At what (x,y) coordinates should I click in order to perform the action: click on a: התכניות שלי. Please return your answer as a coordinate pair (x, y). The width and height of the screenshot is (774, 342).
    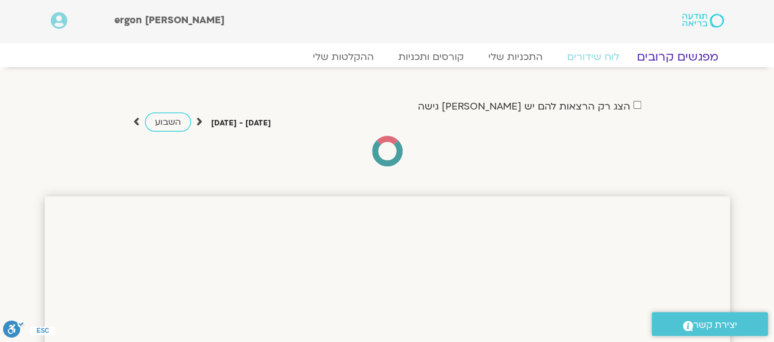
    Looking at the image, I should click on (515, 57).